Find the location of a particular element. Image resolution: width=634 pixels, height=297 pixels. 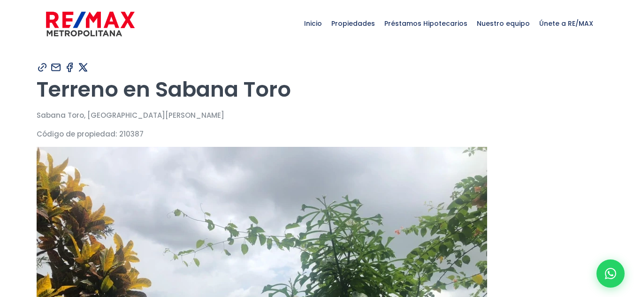

span: Inicio is located at coordinates (313, 23).